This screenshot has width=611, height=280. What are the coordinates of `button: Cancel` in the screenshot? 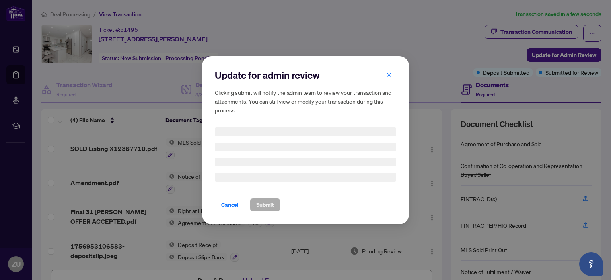 It's located at (230, 205).